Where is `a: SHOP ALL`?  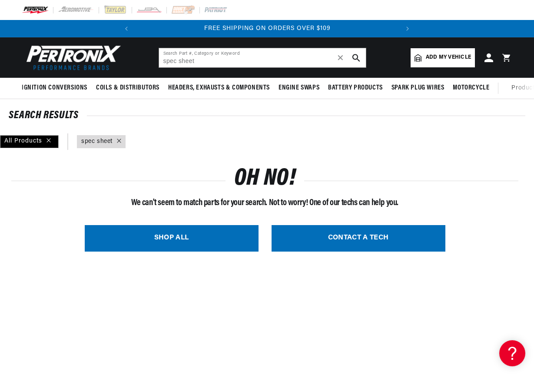
a: SHOP ALL is located at coordinates (172, 238).